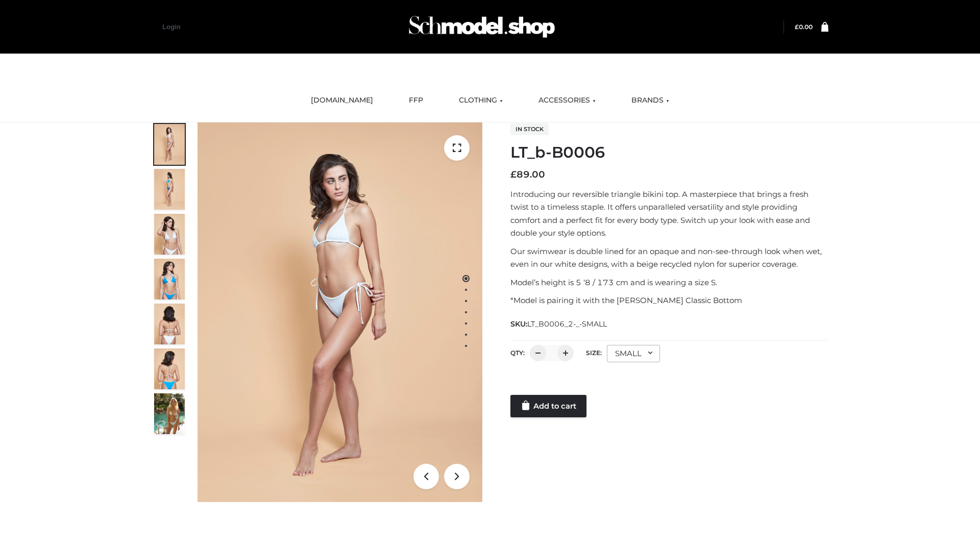  I want to click on p: Introducing our reversible triangle bikini top. A masterpiece that brings a fresh twist to a time..., so click(669, 214).